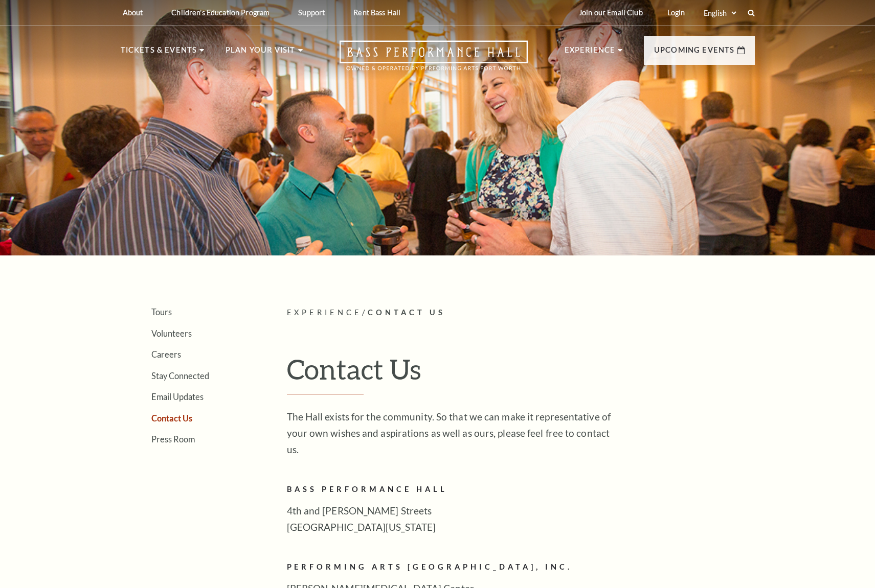 This screenshot has width=875, height=588. I want to click on p: Support, so click(311, 12).